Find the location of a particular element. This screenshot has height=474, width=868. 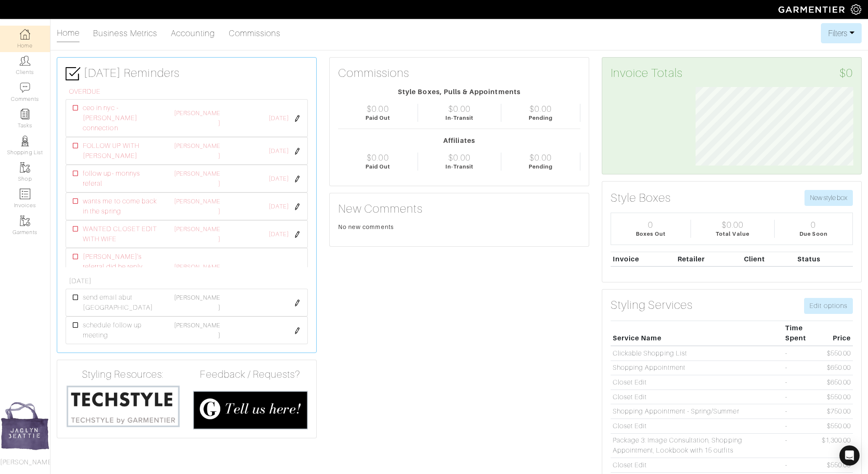

h4: Styling Resources: is located at coordinates (123, 374).